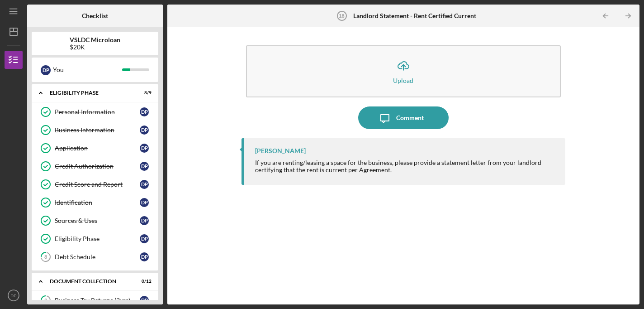 Image resolution: width=644 pixels, height=309 pixels. What do you see at coordinates (403, 80) in the screenshot?
I see `div: Upload` at bounding box center [403, 80].